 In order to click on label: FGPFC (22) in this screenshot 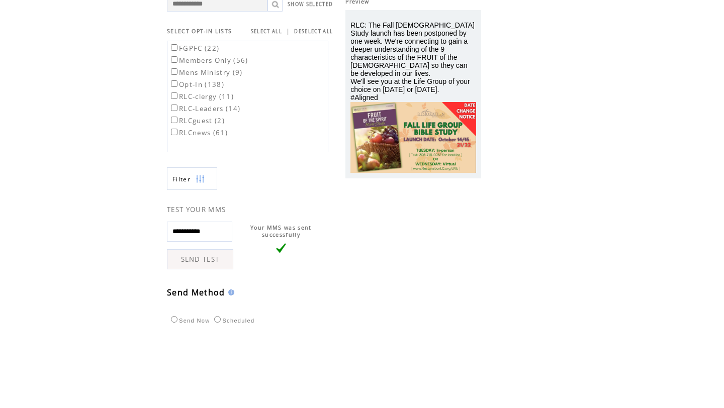, I will do `click(194, 48)`.